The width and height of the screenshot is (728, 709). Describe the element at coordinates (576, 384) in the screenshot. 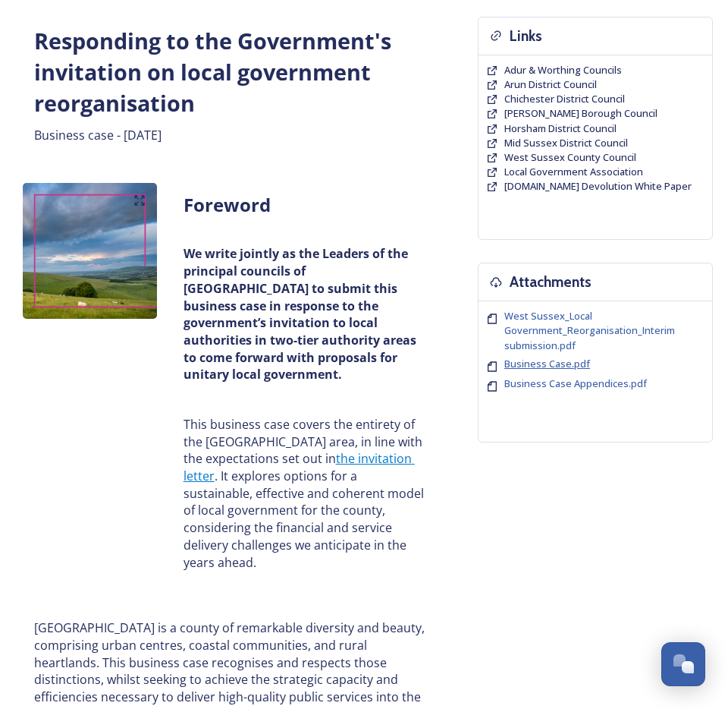

I see `span: Business Case Appendices.pdf` at that location.